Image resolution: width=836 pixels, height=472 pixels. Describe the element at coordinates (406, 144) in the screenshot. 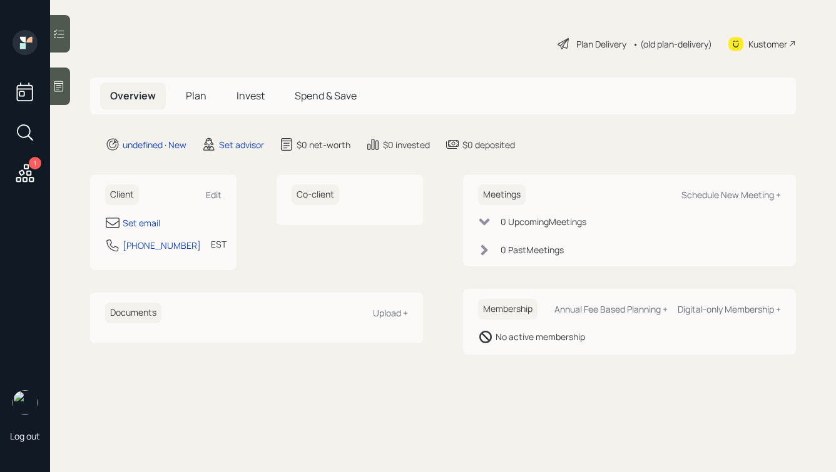

I see `div: $0 invested` at that location.